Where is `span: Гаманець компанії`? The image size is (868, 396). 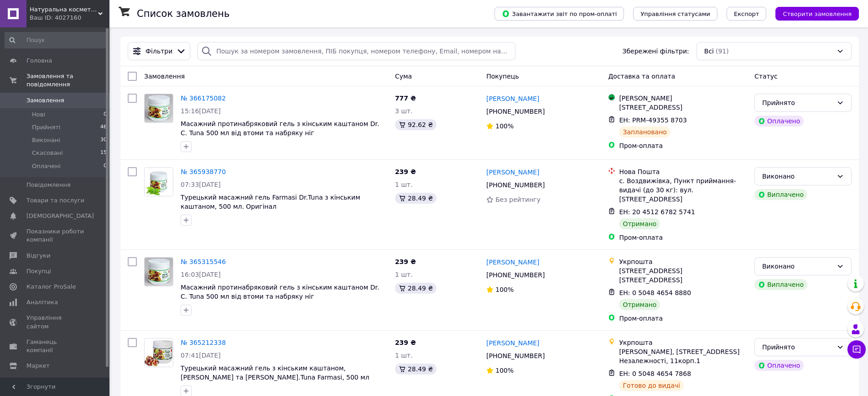
span: Гаманець компанії is located at coordinates (55, 346).